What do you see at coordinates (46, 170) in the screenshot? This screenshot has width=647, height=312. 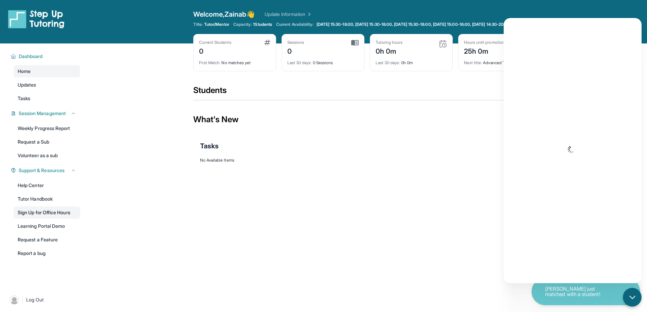 I see `button: Support & Resources` at bounding box center [46, 170].